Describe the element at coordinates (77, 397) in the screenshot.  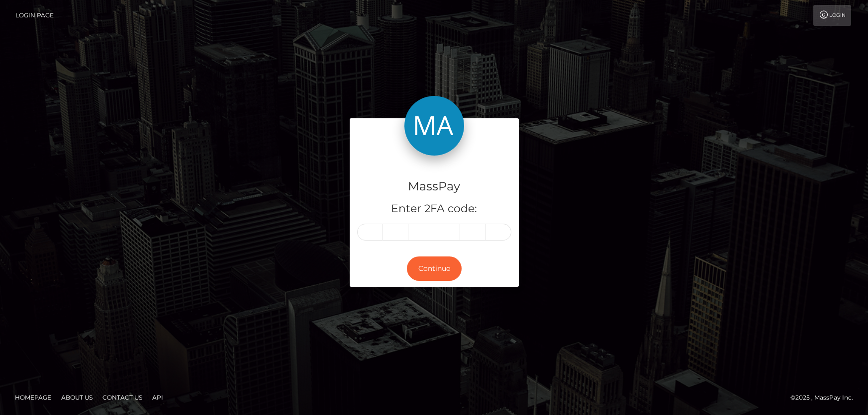
I see `a: About Us` at that location.